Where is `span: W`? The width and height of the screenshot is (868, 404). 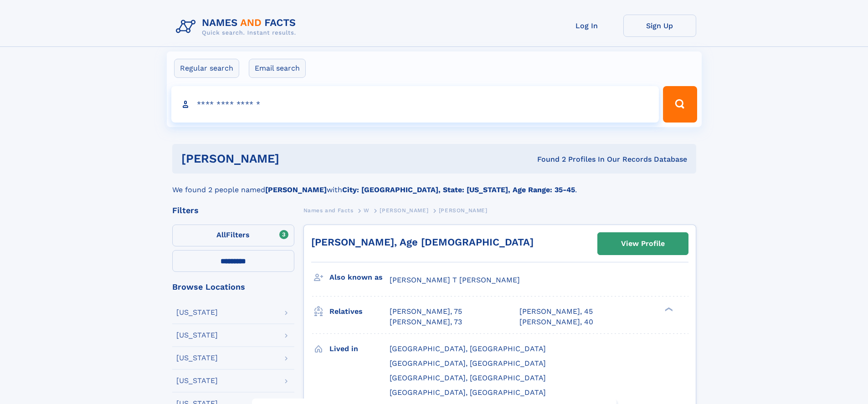
span: W is located at coordinates (366, 210).